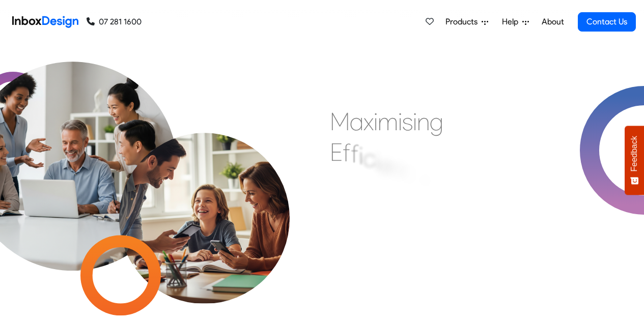  Describe the element at coordinates (114, 22) in the screenshot. I see `a: 07 281 1600` at that location.